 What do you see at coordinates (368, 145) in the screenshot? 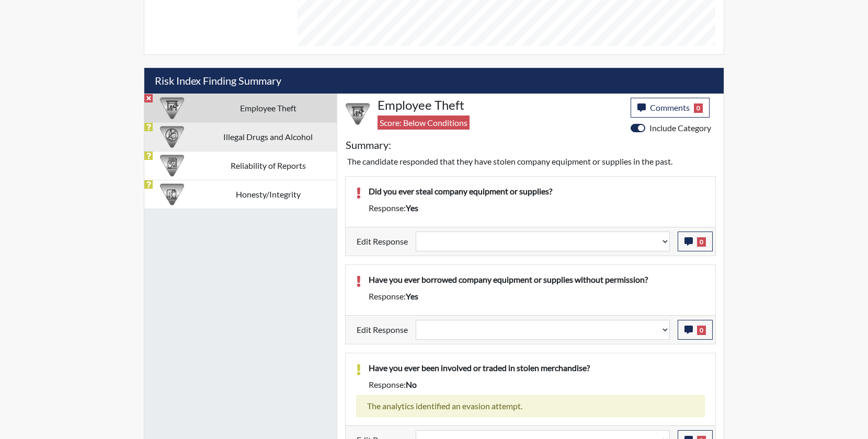
I see `h5: Summary:` at bounding box center [368, 145].